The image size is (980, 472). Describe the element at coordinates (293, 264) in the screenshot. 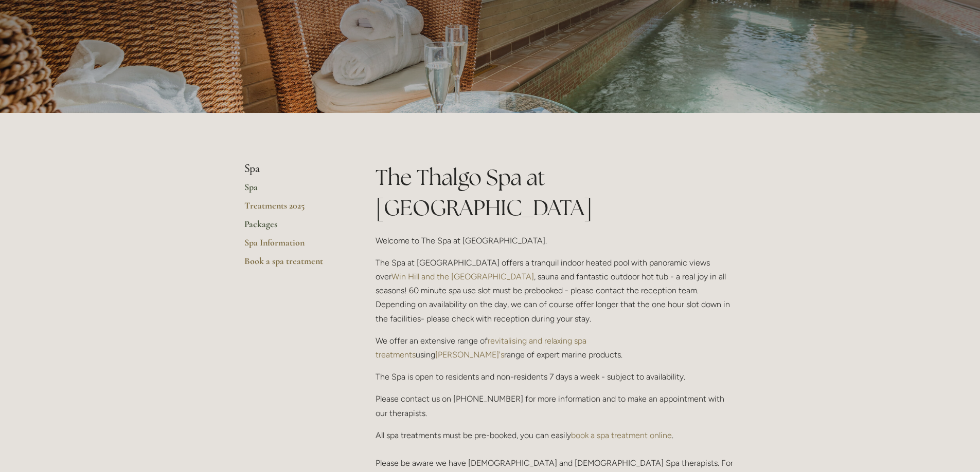

I see `a: Book a spa treatment` at that location.